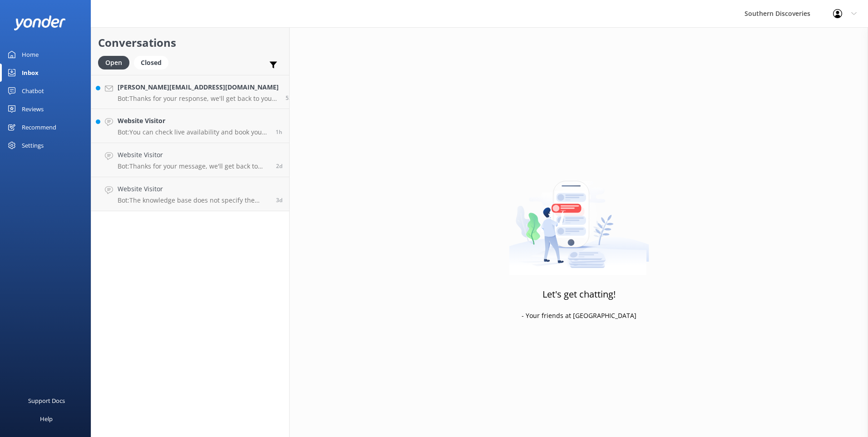 The image size is (868, 437). What do you see at coordinates (40, 23) in the screenshot?
I see `img: yonder-white-logo.png` at bounding box center [40, 23].